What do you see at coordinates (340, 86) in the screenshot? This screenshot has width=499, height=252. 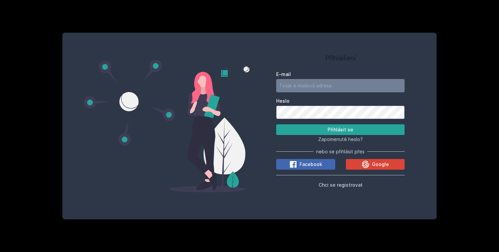 I see `input: Tvoje e-mailová adresa` at bounding box center [340, 86].